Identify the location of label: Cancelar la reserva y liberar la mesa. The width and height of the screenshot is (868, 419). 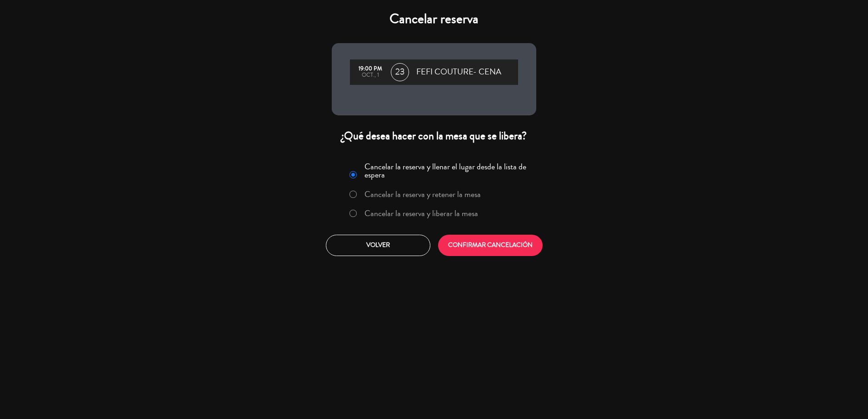
(421, 213).